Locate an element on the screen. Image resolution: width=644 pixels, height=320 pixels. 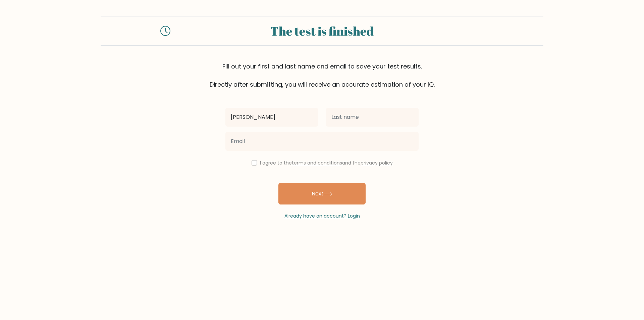
input: First name is located at coordinates (272, 117).